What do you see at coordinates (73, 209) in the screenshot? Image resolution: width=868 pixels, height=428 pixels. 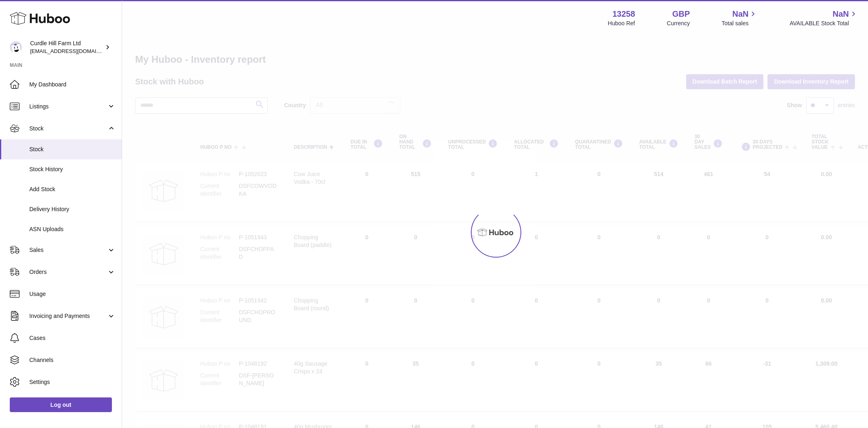 I see `span: Delivery History` at bounding box center [73, 209].